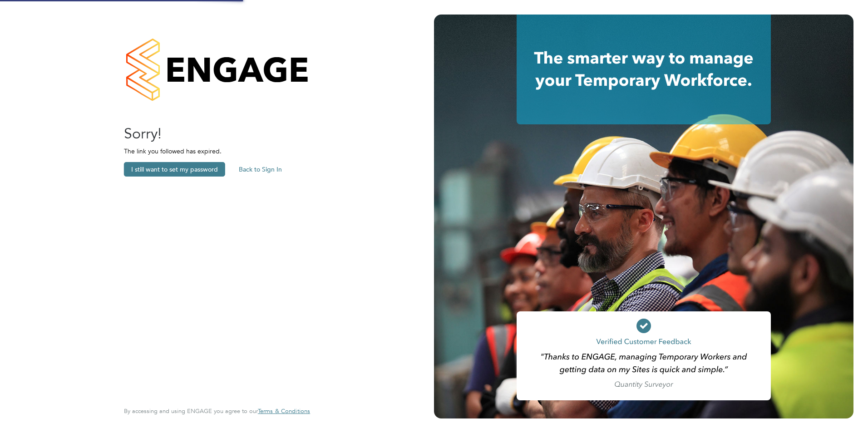  Describe the element at coordinates (212, 134) in the screenshot. I see `h2: Sorry!` at that location.